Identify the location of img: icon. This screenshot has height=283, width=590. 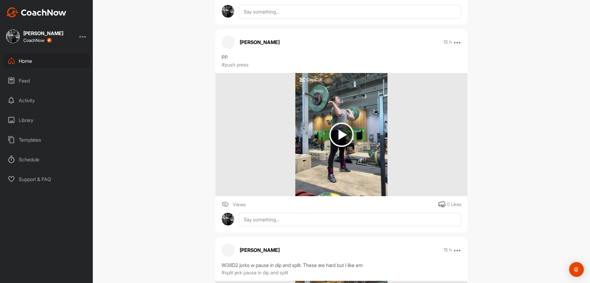
(225, 204).